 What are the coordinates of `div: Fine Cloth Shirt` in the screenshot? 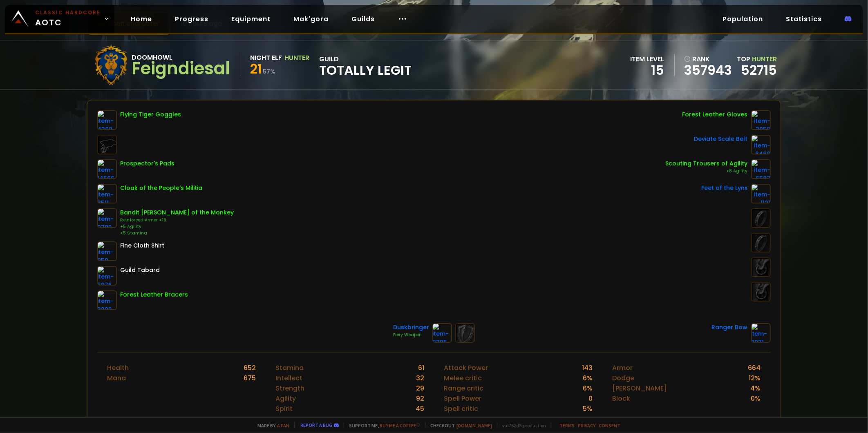 It's located at (142, 245).